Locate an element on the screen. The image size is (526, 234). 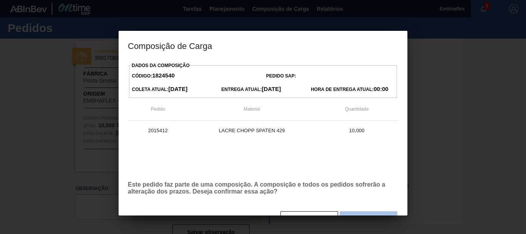
p: Este pedido faz parte de uma composição. A composição e todos os pedidos sofrerão a alteração dos... is located at coordinates (263, 188).